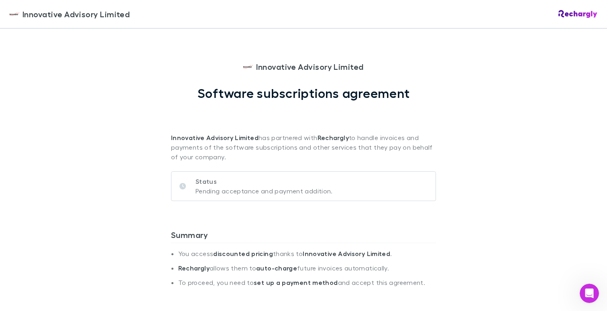 Image resolution: width=607 pixels, height=311 pixels. What do you see at coordinates (243, 254) in the screenshot?
I see `strong: discounted pricing` at bounding box center [243, 254].